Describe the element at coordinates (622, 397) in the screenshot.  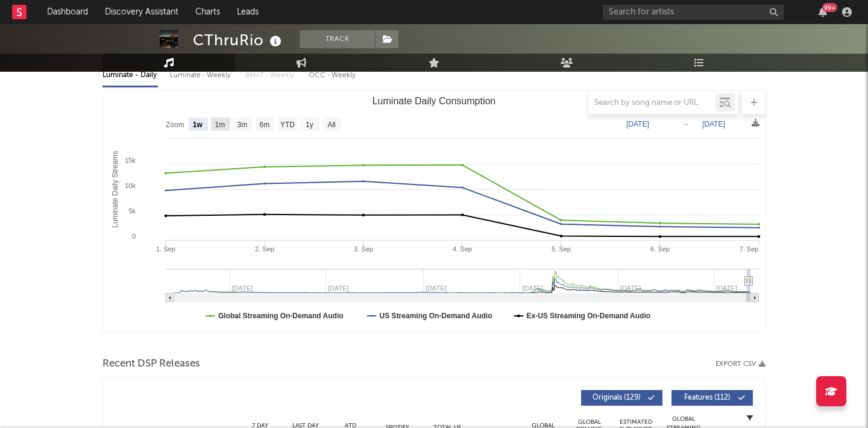
I see `button: Originals(129)` at that location.